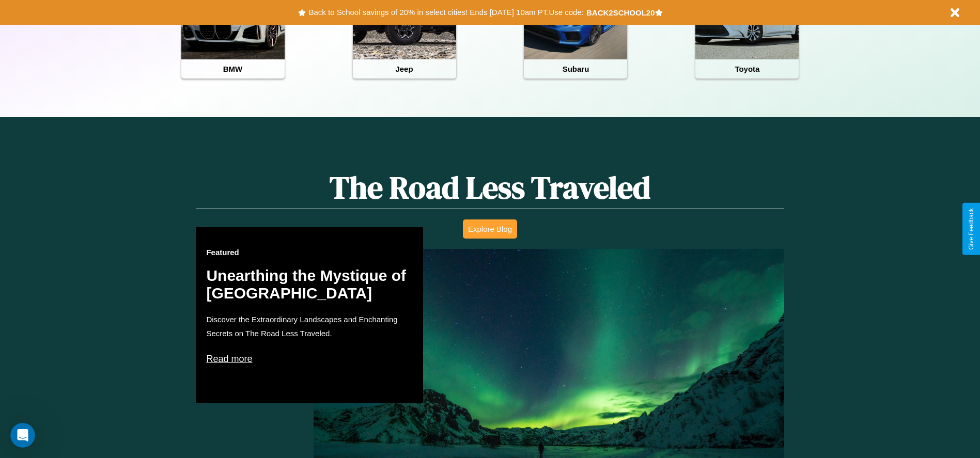  What do you see at coordinates (747, 69) in the screenshot?
I see `h4: Toyota` at bounding box center [747, 69].